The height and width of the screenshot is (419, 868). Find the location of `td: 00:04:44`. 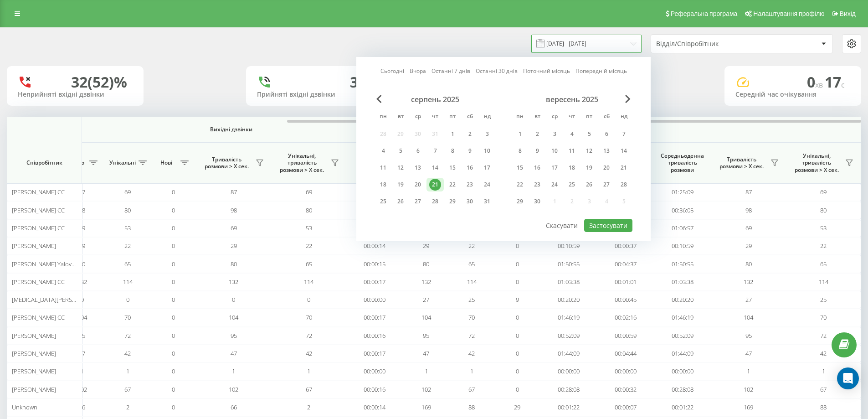

td: 00:04:44 is located at coordinates (625, 353).